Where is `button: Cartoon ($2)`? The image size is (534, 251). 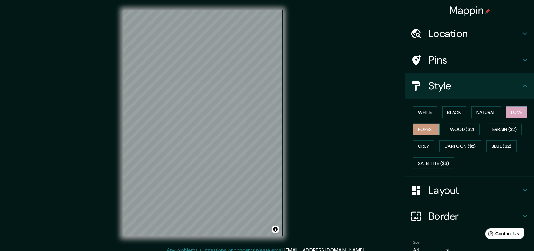
button: Cartoon ($2) is located at coordinates (461, 146).